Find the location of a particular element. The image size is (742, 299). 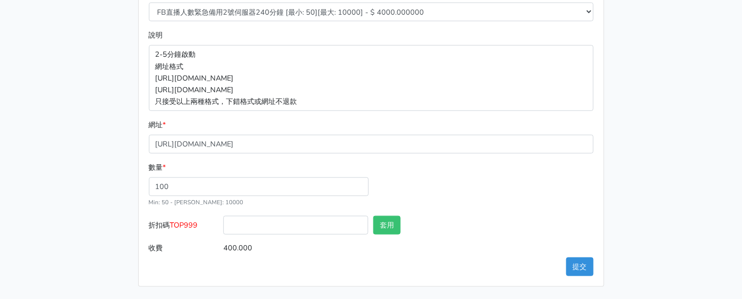

label: 網址 is located at coordinates (157, 125).